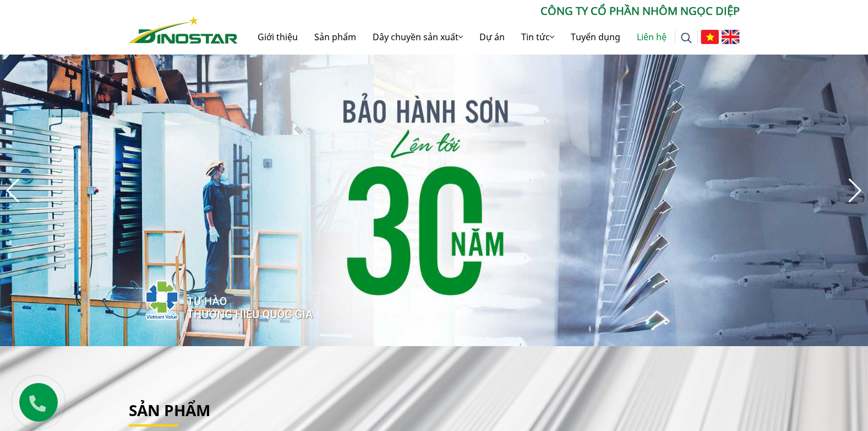  I want to click on div: Previous slide, so click(13, 190).